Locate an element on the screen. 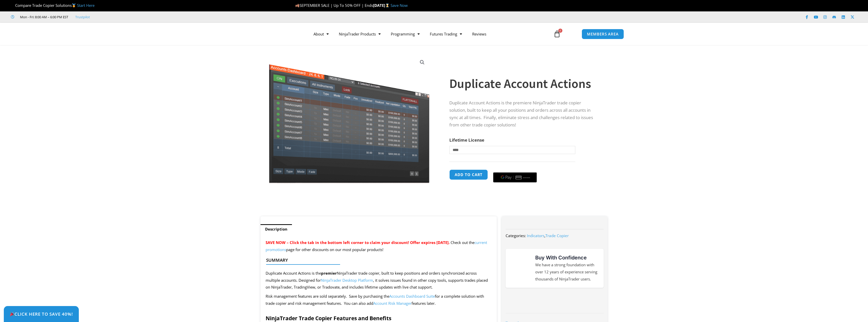  h4: Summary is located at coordinates (376, 260).